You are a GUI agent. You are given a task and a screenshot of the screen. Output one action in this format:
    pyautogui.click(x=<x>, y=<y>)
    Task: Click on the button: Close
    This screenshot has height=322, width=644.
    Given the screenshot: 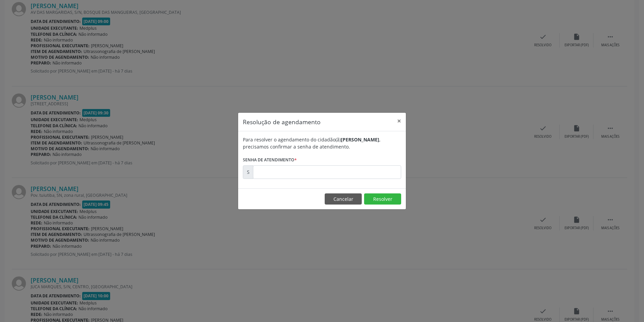 What is the action you would take?
    pyautogui.click(x=399, y=121)
    